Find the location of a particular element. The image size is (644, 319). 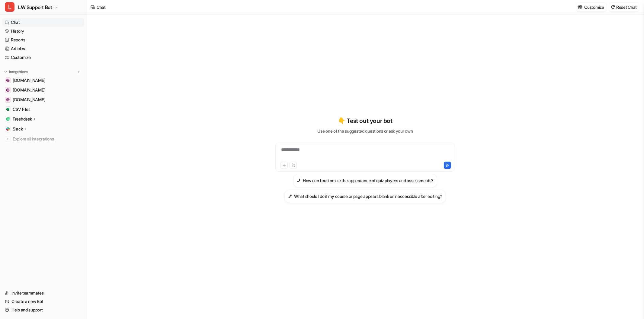

a: CSV FilesCSV Files is located at coordinates (43, 109).